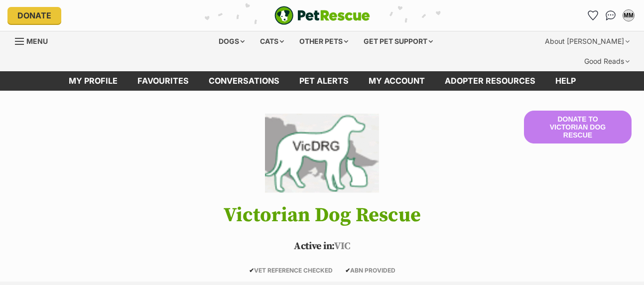 The width and height of the screenshot is (644, 285). Describe the element at coordinates (321, 153) in the screenshot. I see `img: Victorian Dog Rescue` at that location.